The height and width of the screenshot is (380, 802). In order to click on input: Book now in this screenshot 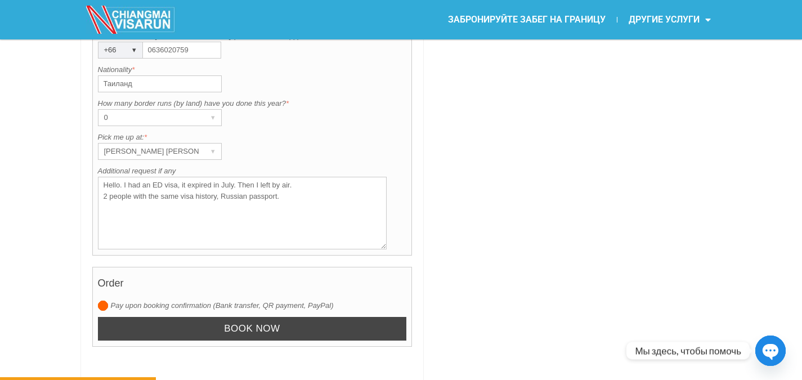, I will do `click(252, 329)`.